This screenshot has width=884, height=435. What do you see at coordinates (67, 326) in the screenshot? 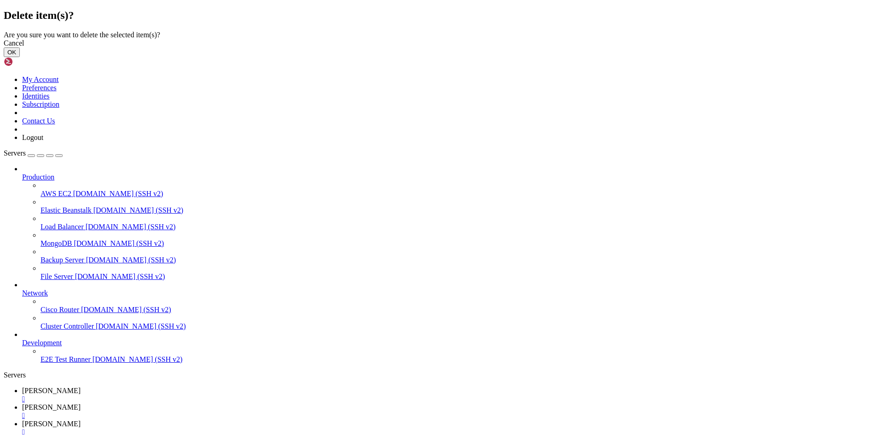
I see `span: Cluster Controller` at bounding box center [67, 326].